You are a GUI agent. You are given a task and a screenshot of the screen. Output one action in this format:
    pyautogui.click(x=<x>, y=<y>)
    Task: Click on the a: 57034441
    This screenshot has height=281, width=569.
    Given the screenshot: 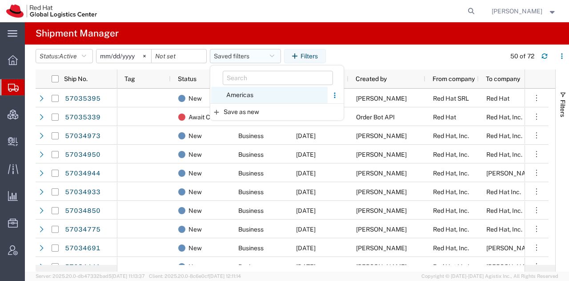 What is the action you would take?
    pyautogui.click(x=83, y=267)
    